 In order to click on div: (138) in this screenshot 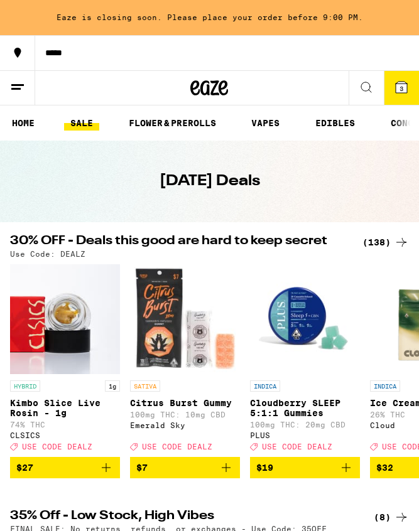, I will do `click(386, 242)`.